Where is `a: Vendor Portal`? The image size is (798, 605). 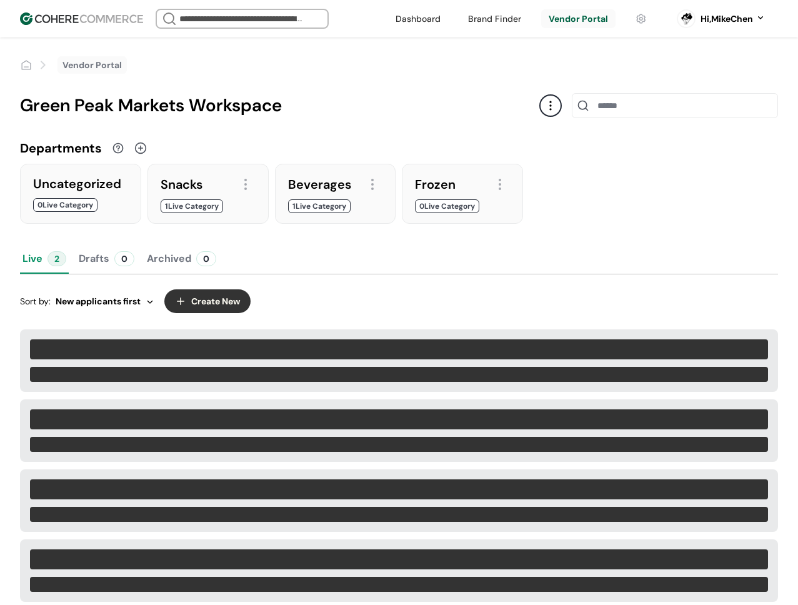 a: Vendor Portal is located at coordinates (92, 65).